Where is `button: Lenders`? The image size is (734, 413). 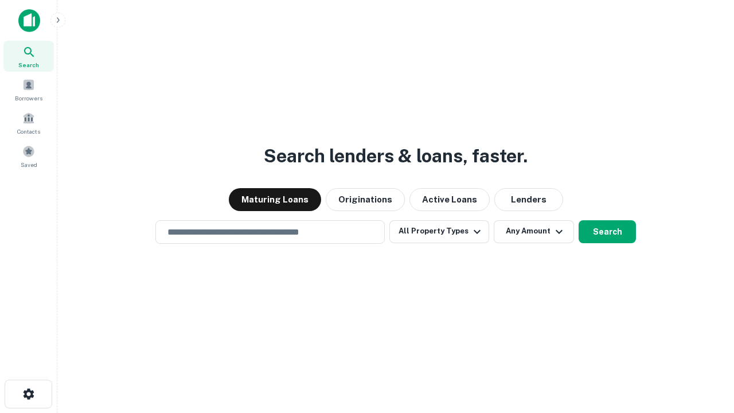 button: Lenders is located at coordinates (528, 199).